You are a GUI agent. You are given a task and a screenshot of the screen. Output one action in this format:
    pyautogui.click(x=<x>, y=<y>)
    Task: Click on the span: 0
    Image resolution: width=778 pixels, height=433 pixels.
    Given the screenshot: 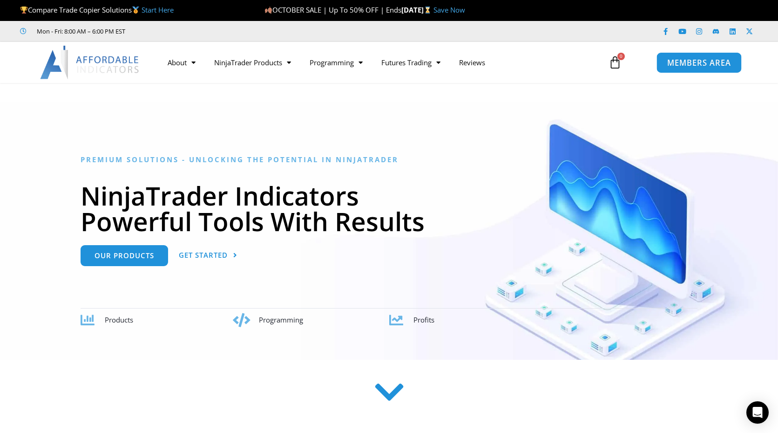 What is the action you would take?
    pyautogui.click(x=621, y=56)
    